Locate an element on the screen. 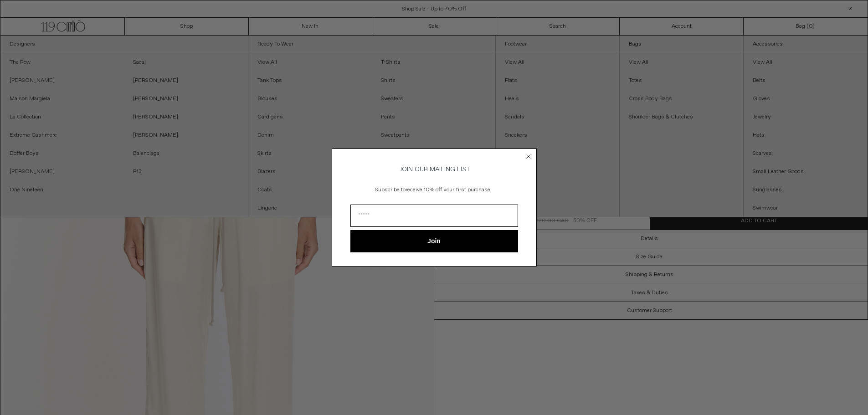  span: JOIN OUR MAILING LIST is located at coordinates (434, 169).